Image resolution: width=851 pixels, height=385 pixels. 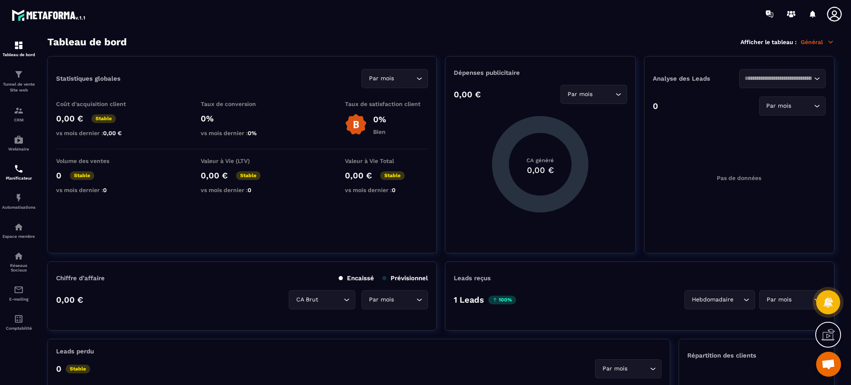 What do you see at coordinates (19, 201) in the screenshot?
I see `a: automationsautomationsAutomatisations` at bounding box center [19, 201].